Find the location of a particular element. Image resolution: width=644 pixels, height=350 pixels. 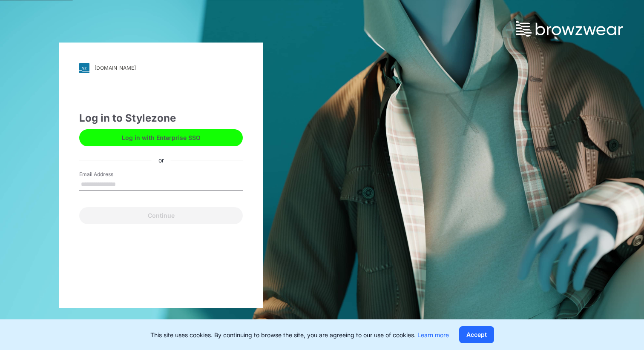

a: Learn more is located at coordinates (433, 335).